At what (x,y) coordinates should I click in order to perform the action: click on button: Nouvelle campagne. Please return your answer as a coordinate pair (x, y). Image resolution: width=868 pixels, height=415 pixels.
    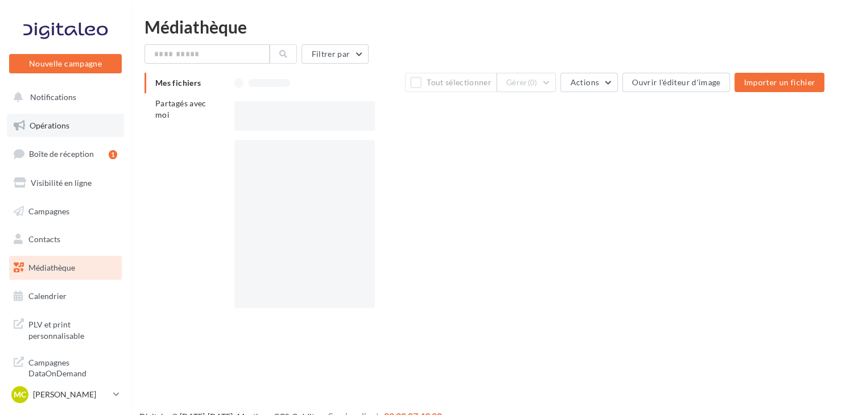
    Looking at the image, I should click on (65, 64).